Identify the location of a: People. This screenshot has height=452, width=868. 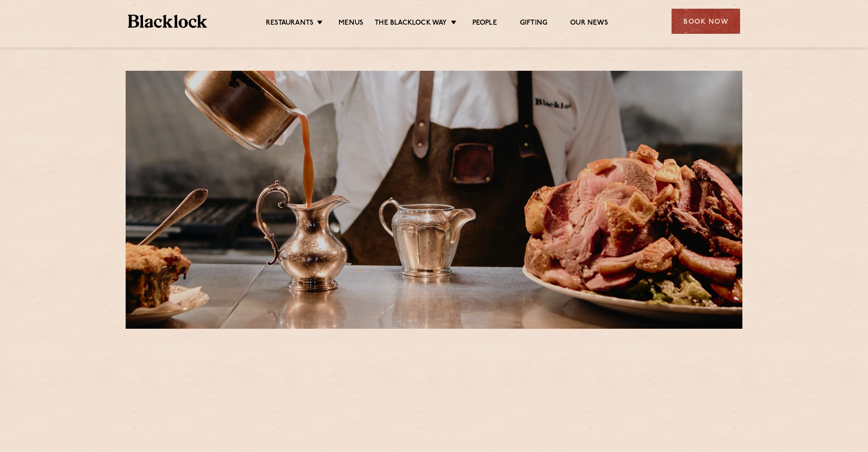
(485, 24).